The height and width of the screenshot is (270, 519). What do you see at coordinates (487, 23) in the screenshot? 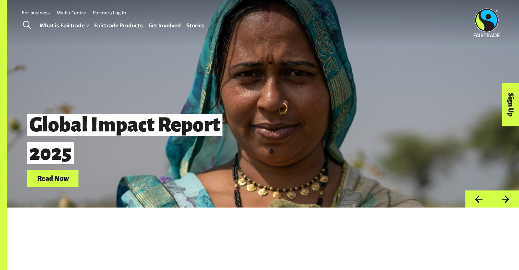
I see `img: Fairtrade Australia New Zealand logo` at bounding box center [487, 23].